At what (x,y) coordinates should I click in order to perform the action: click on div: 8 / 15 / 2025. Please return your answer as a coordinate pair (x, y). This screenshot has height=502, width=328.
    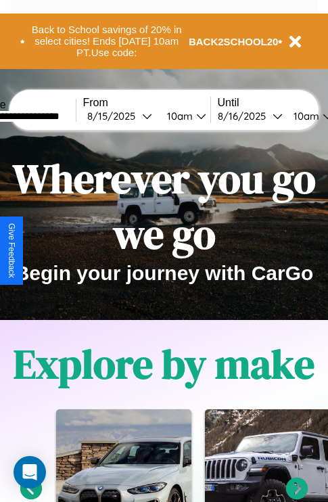
    Looking at the image, I should click on (114, 116).